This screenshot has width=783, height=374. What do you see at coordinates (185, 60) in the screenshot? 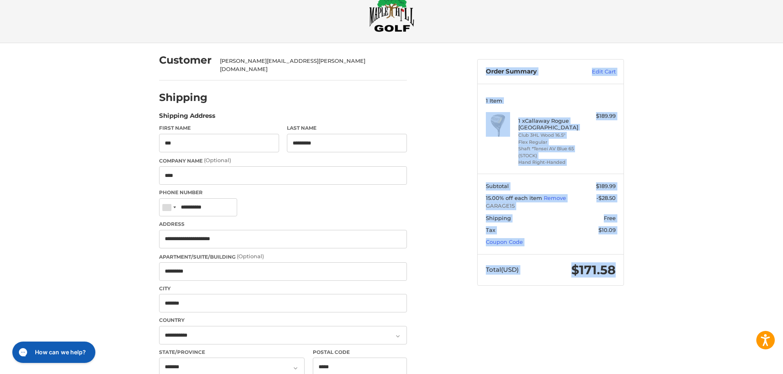
I see `h2: Customer` at bounding box center [185, 60].